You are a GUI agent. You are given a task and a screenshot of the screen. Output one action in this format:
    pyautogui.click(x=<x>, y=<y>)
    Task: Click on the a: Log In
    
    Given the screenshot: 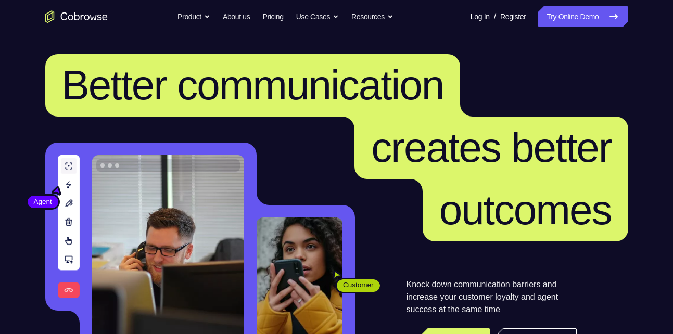 What is the action you would take?
    pyautogui.click(x=480, y=17)
    